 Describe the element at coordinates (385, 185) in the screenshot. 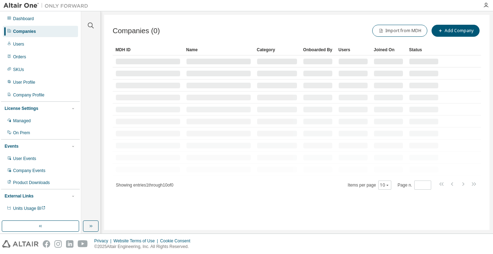

I see `button: 10` at that location.